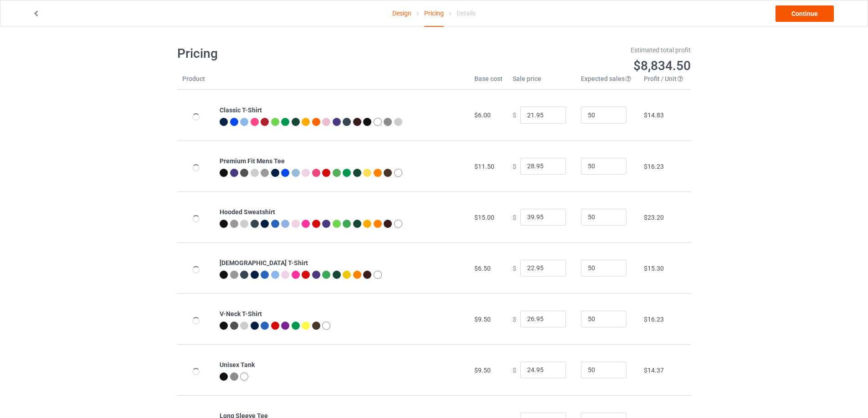  I want to click on b: Classic T-Shirt, so click(241, 110).